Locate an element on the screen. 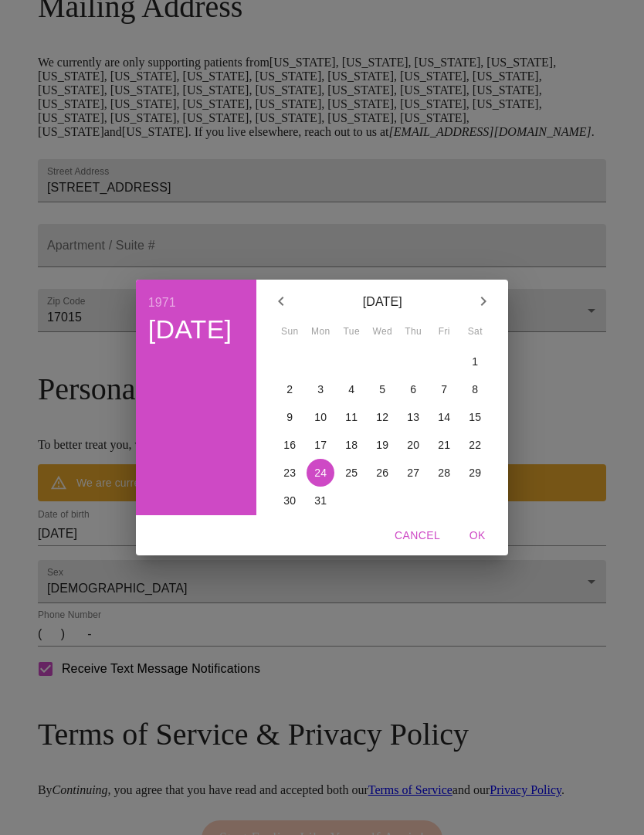 The image size is (644, 835). p: 7 is located at coordinates (444, 389).